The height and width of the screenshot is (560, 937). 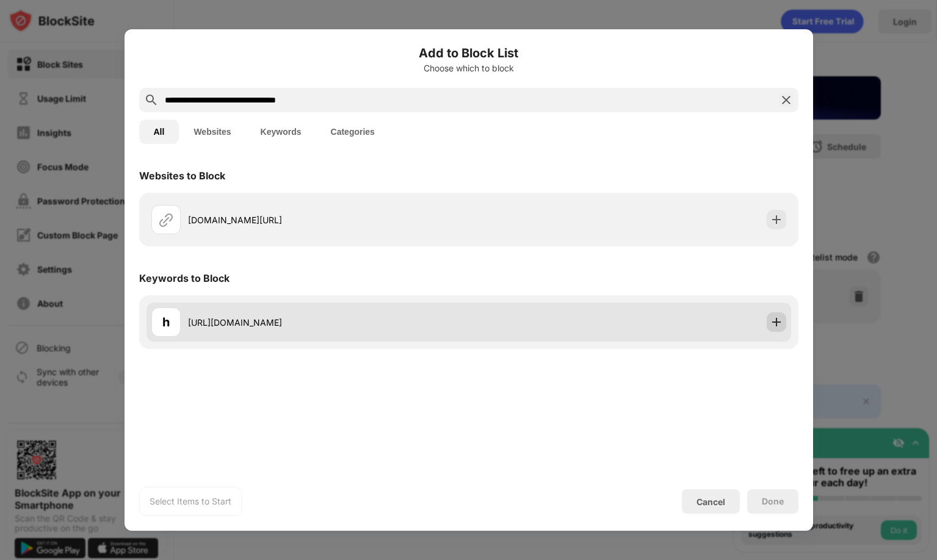 I want to click on div: Cancel, so click(x=710, y=501).